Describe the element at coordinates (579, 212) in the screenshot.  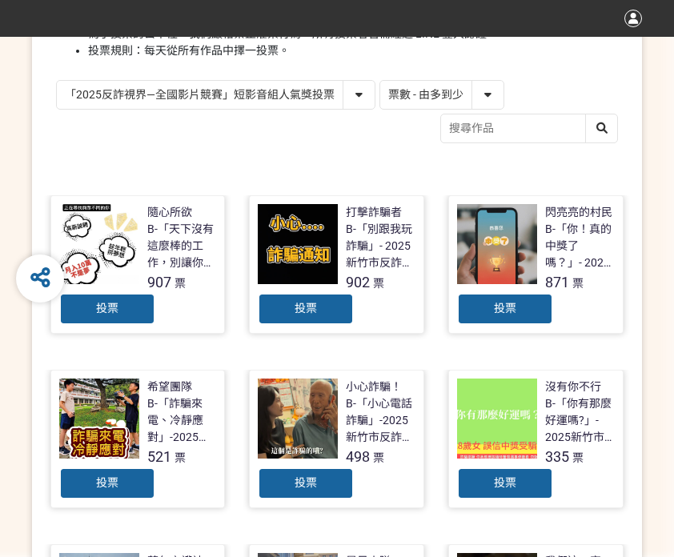
I see `div: 閃亮亮的村民` at that location.